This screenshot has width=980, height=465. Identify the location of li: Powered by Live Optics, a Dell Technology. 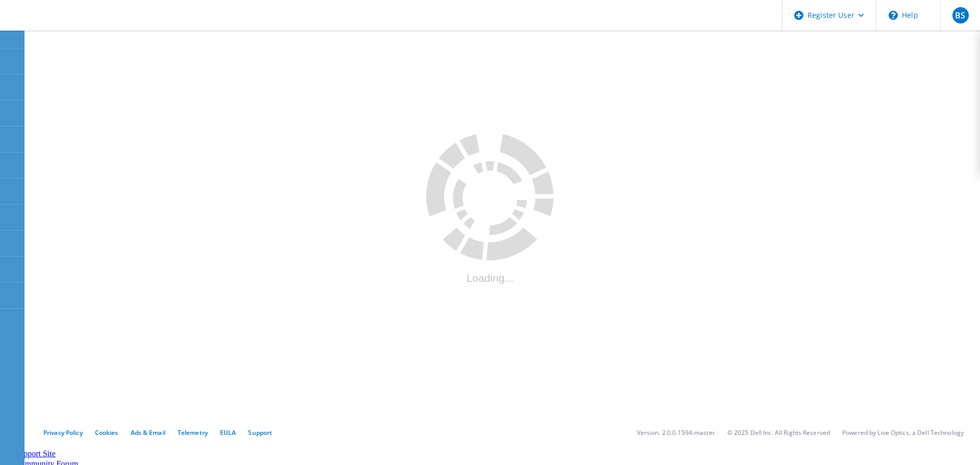
(903, 432).